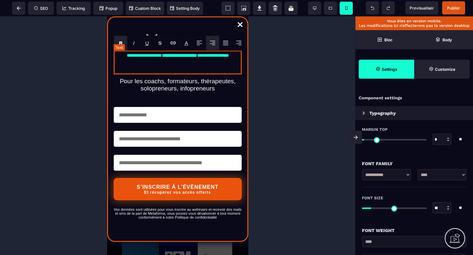 The height and width of the screenshot is (255, 473). I want to click on span: Setting Body, so click(185, 8).